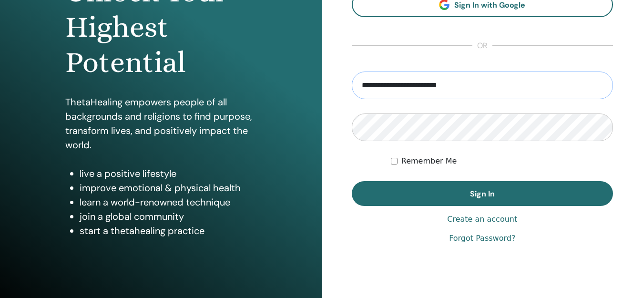  What do you see at coordinates (168, 216) in the screenshot?
I see `li: join a global community` at bounding box center [168, 216].